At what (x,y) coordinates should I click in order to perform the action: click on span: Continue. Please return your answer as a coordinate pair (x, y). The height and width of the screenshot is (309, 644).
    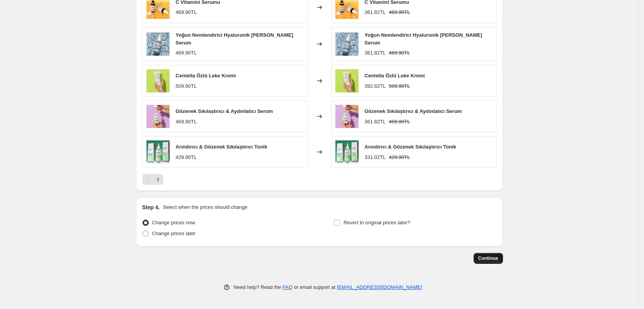
    Looking at the image, I should click on (488, 258).